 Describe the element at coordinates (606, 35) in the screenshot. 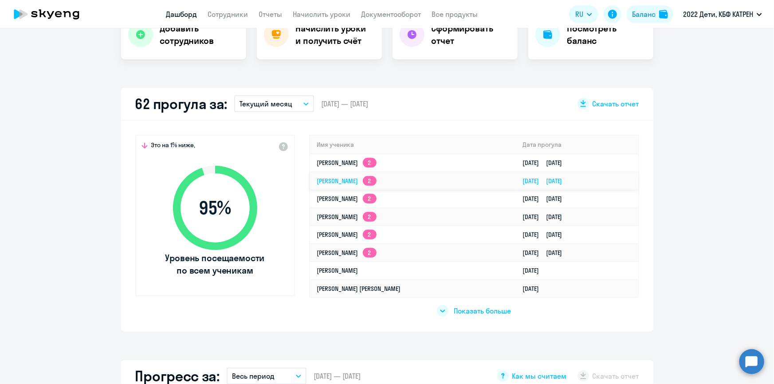

I see `h4: Посмотреть баланс` at that location.